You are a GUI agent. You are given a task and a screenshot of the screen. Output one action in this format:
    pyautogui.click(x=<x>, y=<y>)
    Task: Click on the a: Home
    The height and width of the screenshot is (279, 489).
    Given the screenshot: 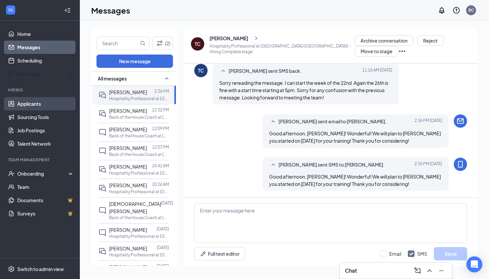 What is the action you would take?
    pyautogui.click(x=46, y=34)
    